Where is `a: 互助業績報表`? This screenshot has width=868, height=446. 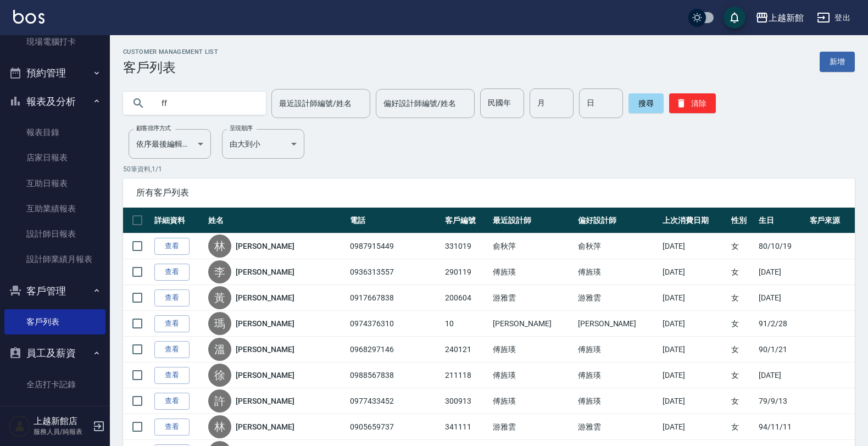 a: 互助業績報表 is located at coordinates (55, 209).